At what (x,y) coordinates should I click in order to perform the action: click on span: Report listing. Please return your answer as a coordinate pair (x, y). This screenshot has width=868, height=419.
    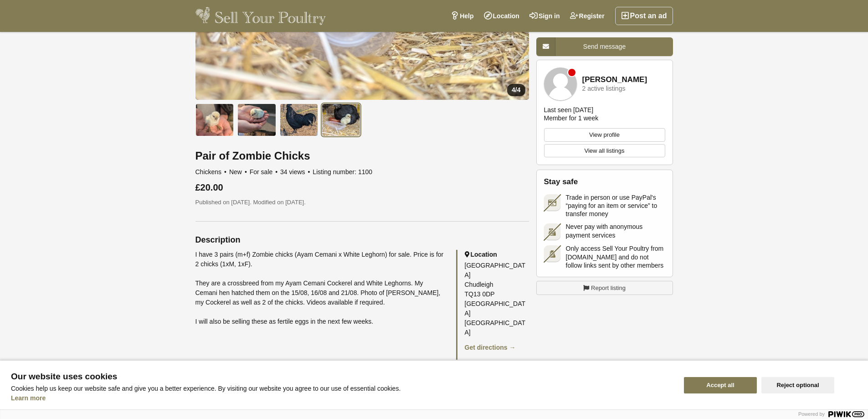
    Looking at the image, I should click on (608, 288).